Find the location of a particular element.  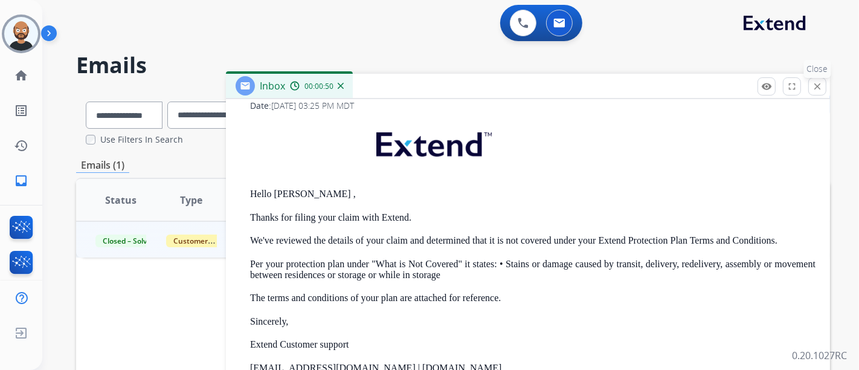

mat-icon: history is located at coordinates (21, 146).